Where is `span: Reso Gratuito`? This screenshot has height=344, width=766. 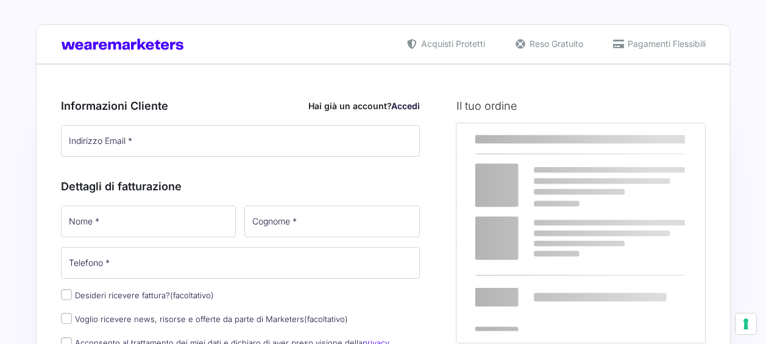
span: Reso Gratuito is located at coordinates (555, 43).